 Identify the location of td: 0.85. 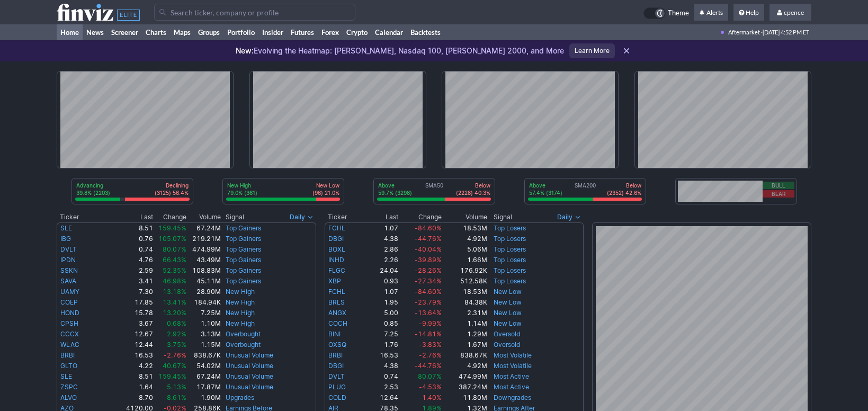
(381, 323).